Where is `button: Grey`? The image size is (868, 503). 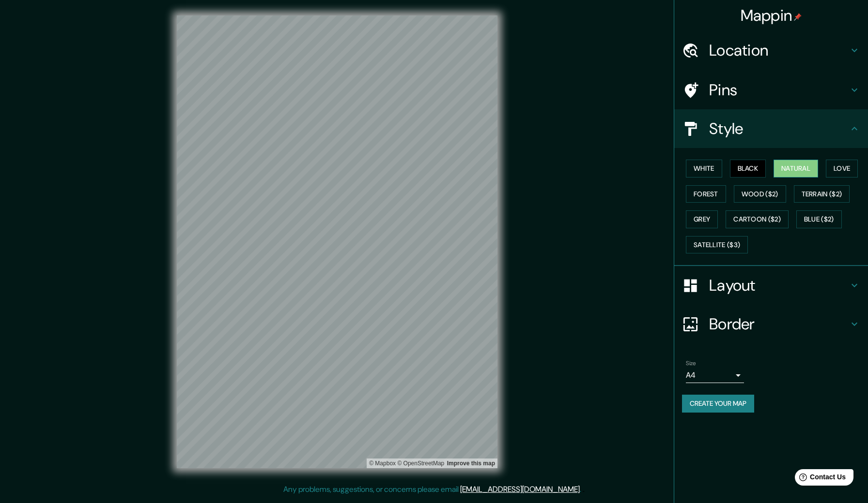
button: Grey is located at coordinates (702, 219).